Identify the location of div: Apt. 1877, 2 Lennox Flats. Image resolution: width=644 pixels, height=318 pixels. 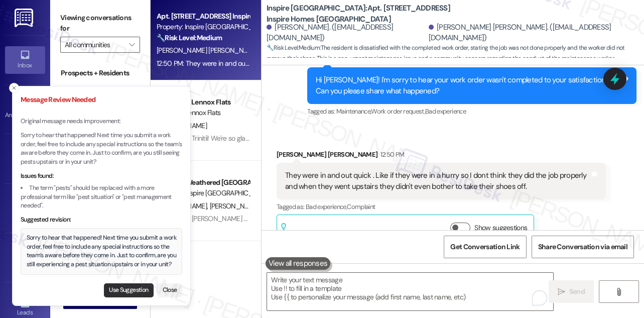
(203, 102).